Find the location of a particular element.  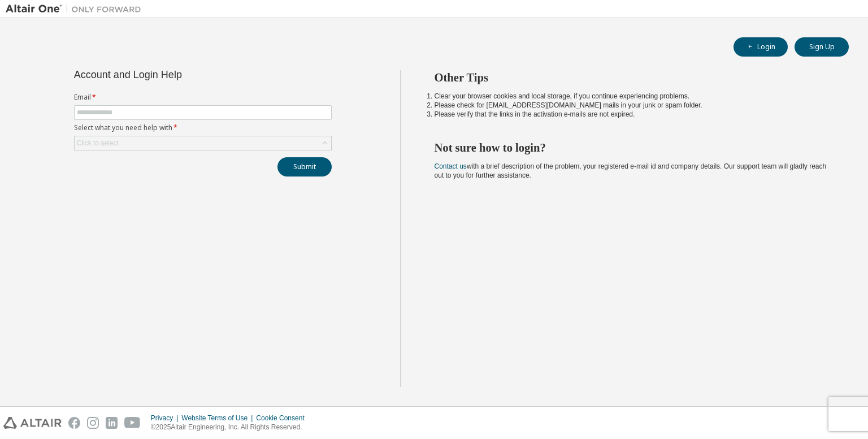

h2: Not sure how to login? is located at coordinates (632, 147).